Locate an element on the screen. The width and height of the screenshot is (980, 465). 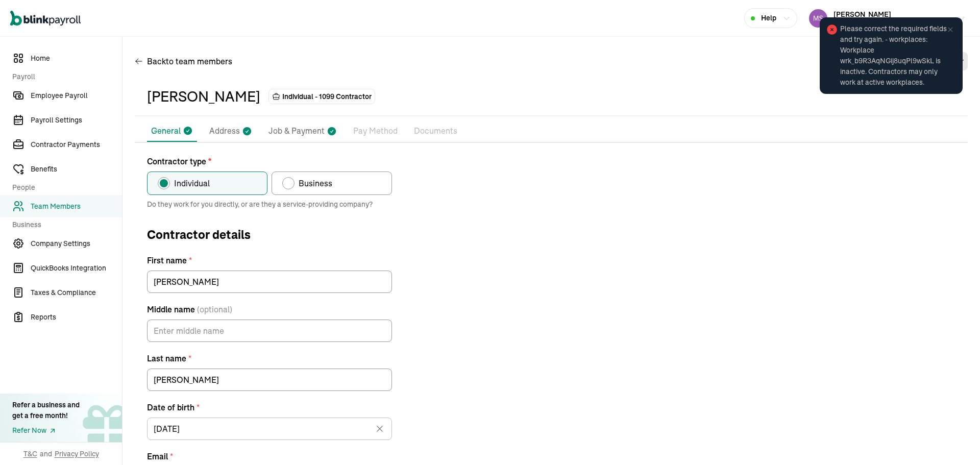
div: Contractor type is located at coordinates (270, 175).